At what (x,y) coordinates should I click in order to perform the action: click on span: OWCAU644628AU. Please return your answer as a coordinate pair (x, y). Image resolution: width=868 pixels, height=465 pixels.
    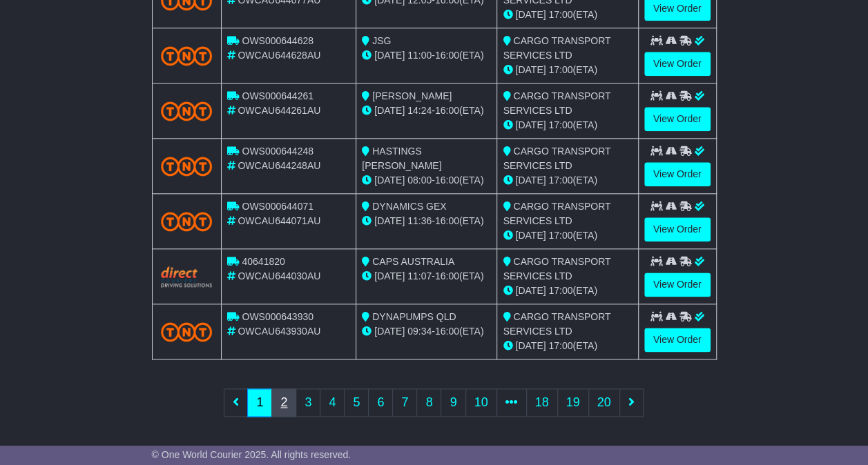
    Looking at the image, I should click on (279, 56).